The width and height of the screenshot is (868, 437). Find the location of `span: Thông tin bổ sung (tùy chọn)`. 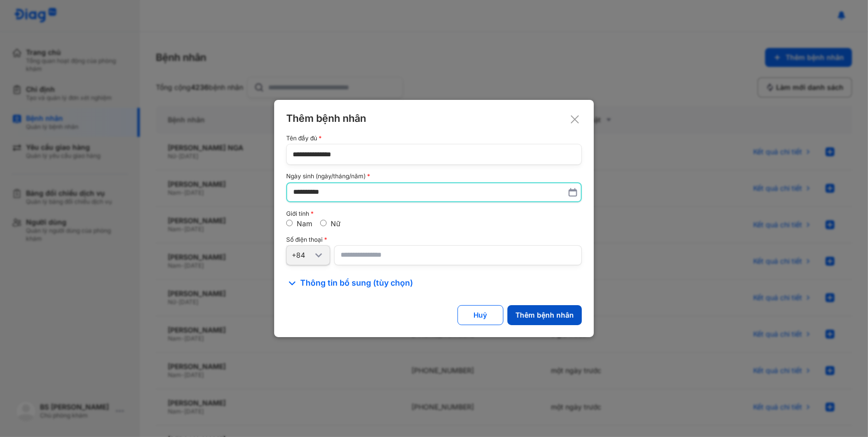

span: Thông tin bổ sung (tùy chọn) is located at coordinates (357, 283).